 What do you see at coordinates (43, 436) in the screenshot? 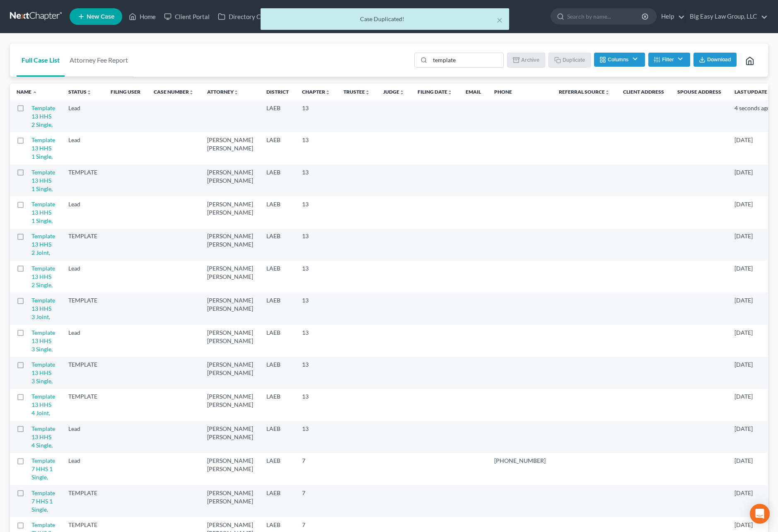
I see `a: Template 13 HHS 4 Single,` at bounding box center [43, 436].